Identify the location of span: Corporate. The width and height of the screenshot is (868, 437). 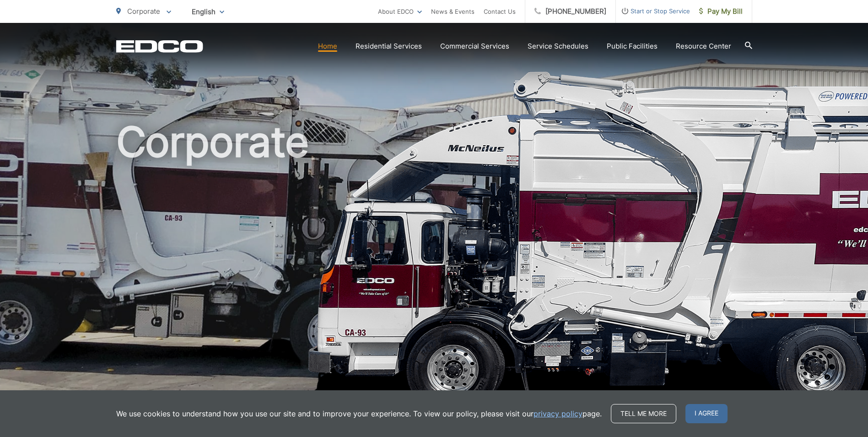
(144, 11).